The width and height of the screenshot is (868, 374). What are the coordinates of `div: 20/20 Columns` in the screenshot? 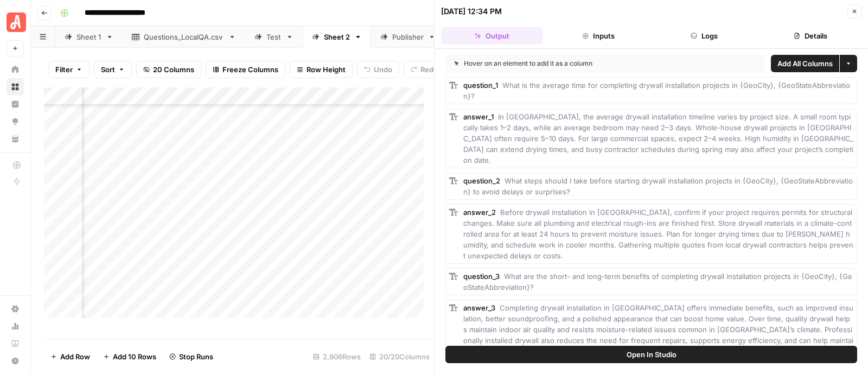 It's located at (399, 357).